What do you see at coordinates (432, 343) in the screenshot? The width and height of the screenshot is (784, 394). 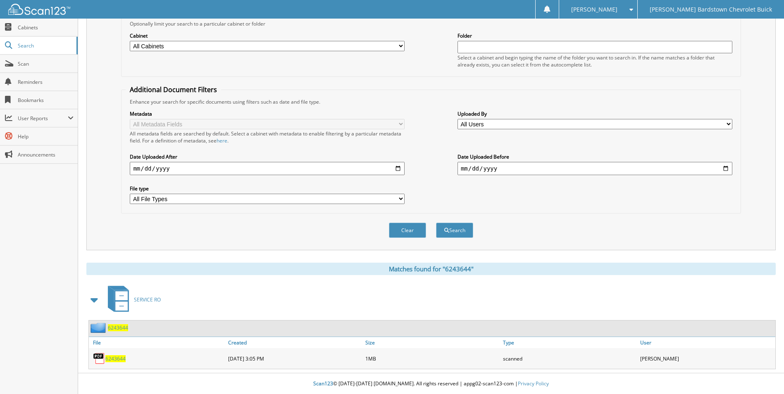 I see `a: Size` at bounding box center [432, 343].